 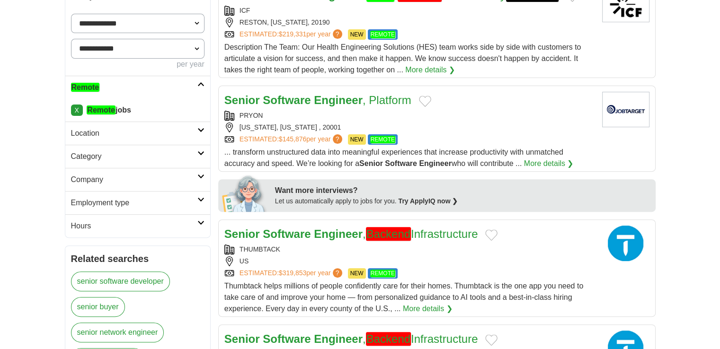 I want to click on h2: Category, so click(x=134, y=157).